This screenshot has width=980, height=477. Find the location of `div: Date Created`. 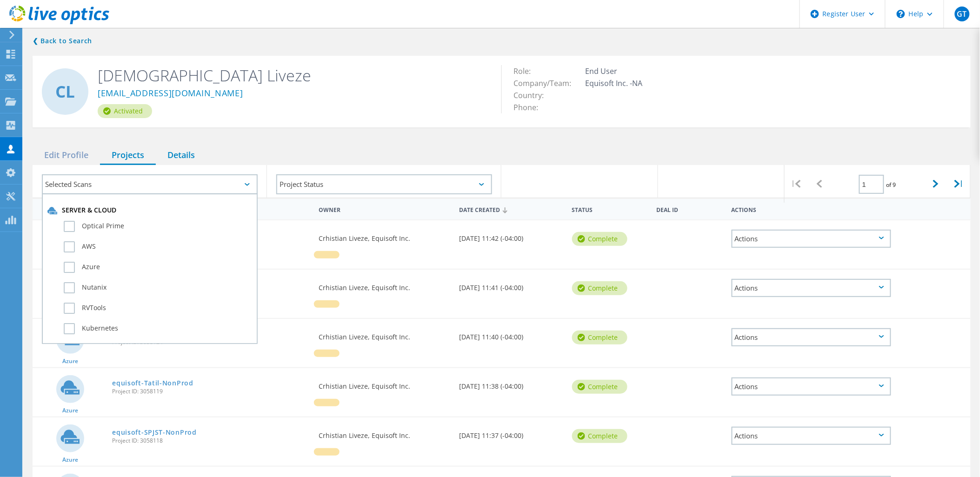

div: Date Created is located at coordinates (511, 209).